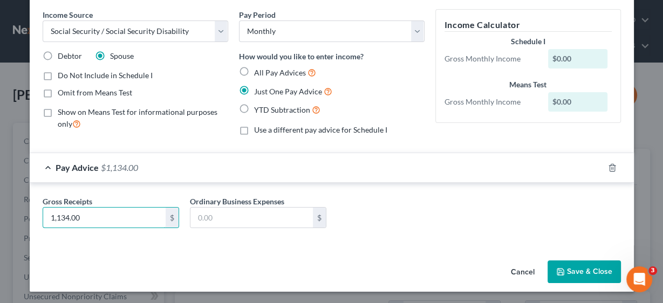 Image resolution: width=663 pixels, height=303 pixels. What do you see at coordinates (67, 15) in the screenshot?
I see `span: Income Source` at bounding box center [67, 15].